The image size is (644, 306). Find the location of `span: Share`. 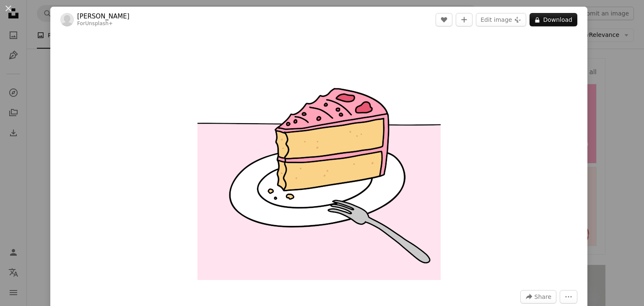

span: Share is located at coordinates (543, 297).